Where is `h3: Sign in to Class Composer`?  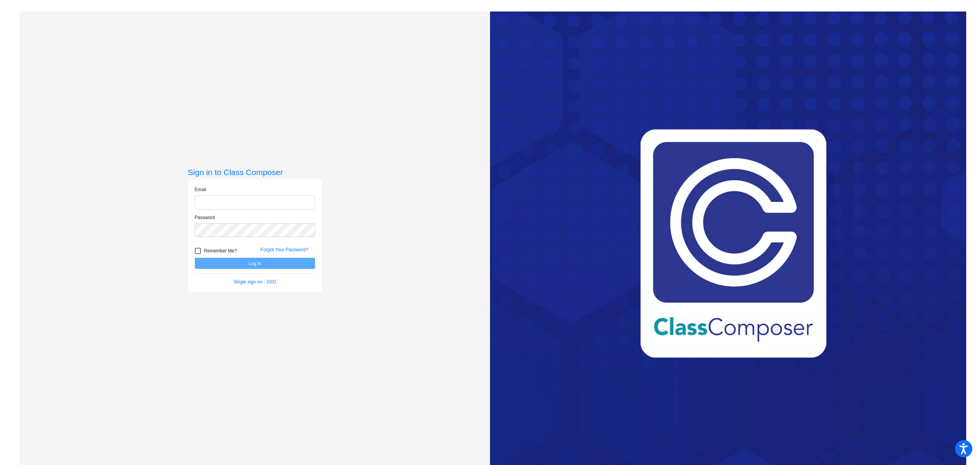
h3: Sign in to Class Composer is located at coordinates (255, 172).